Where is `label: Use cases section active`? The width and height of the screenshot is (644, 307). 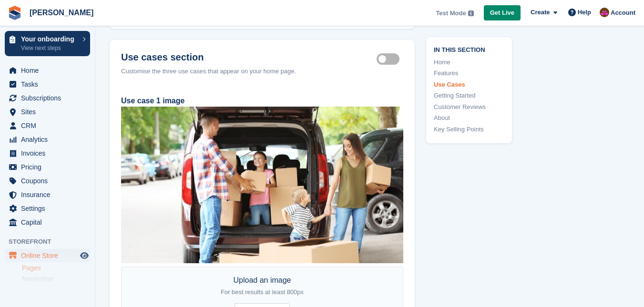
label: Use cases section active is located at coordinates (390, 58).